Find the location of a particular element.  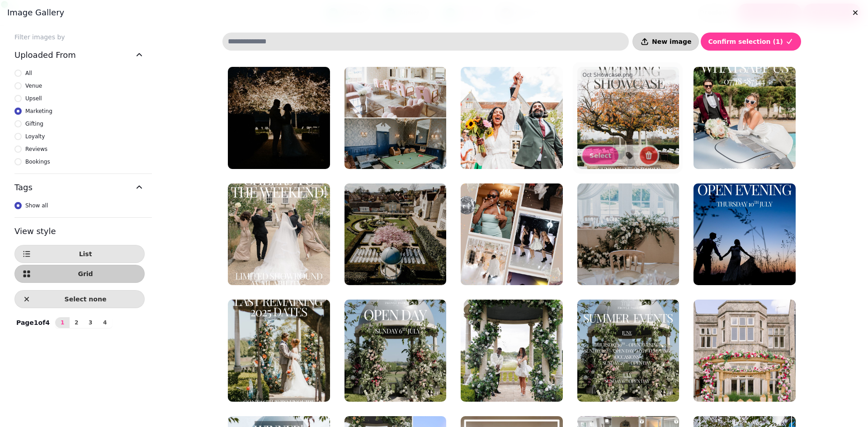

img: Oct SHowcase.png is located at coordinates (629, 118).